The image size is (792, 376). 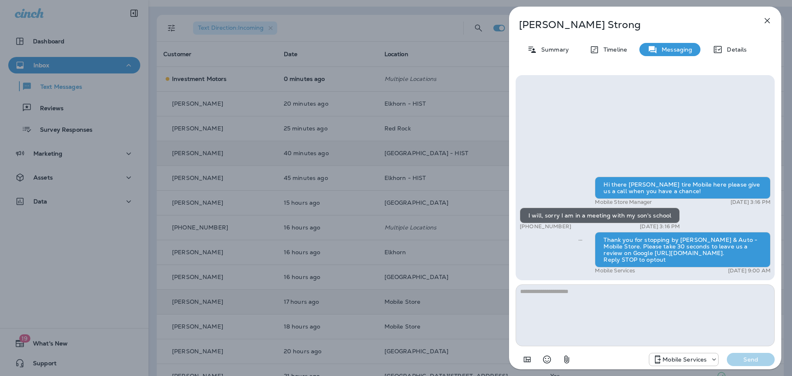 What do you see at coordinates (600, 215) in the screenshot?
I see `div: I will, sorry I am in a meeting with my son's school` at bounding box center [600, 215].